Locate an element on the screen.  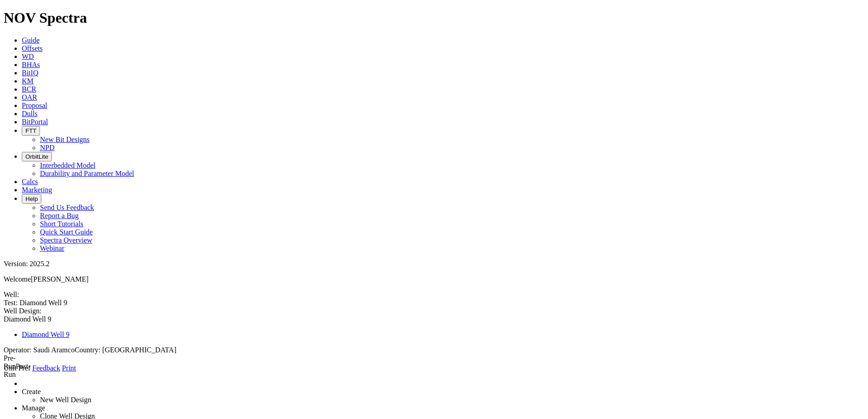
span: Calcs is located at coordinates (30, 182).